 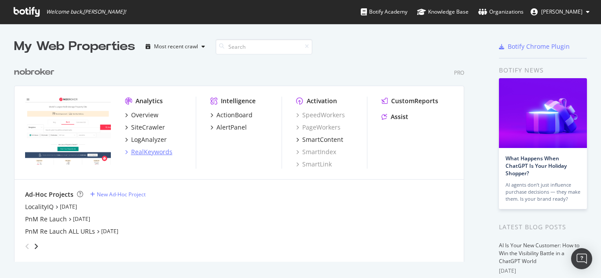 I want to click on button: Most recent crawl, so click(x=175, y=47).